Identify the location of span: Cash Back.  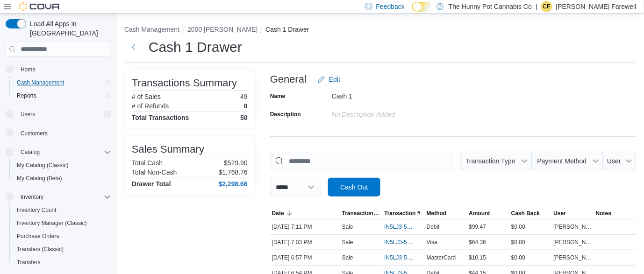
(526, 213).